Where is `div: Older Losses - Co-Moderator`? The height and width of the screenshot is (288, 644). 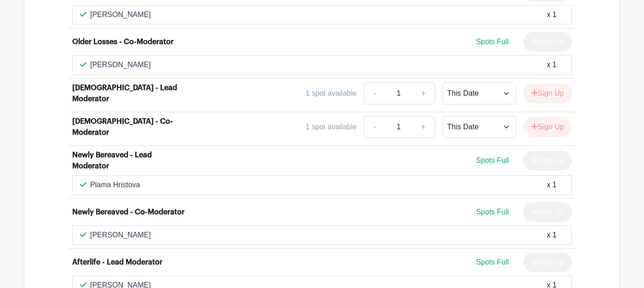
div: Older Losses - Co-Moderator is located at coordinates (123, 42).